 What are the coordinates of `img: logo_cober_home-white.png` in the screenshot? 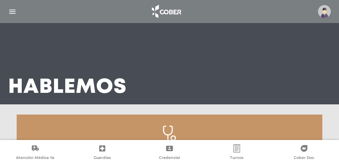 It's located at (166, 12).